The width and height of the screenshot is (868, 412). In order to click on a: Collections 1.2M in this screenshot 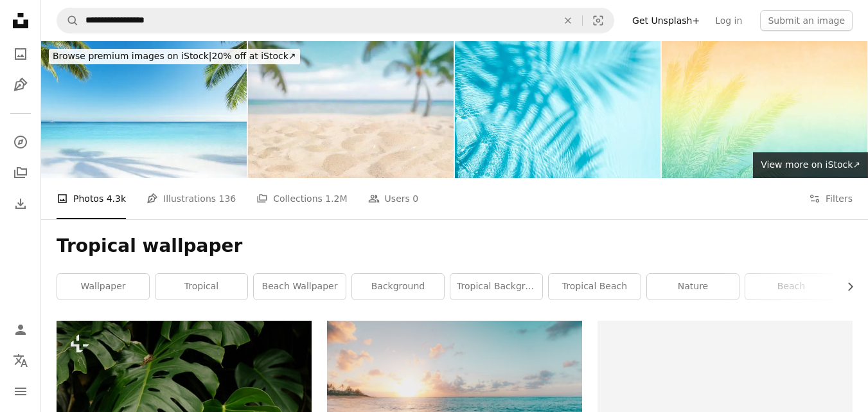, I will do `click(302, 198)`.